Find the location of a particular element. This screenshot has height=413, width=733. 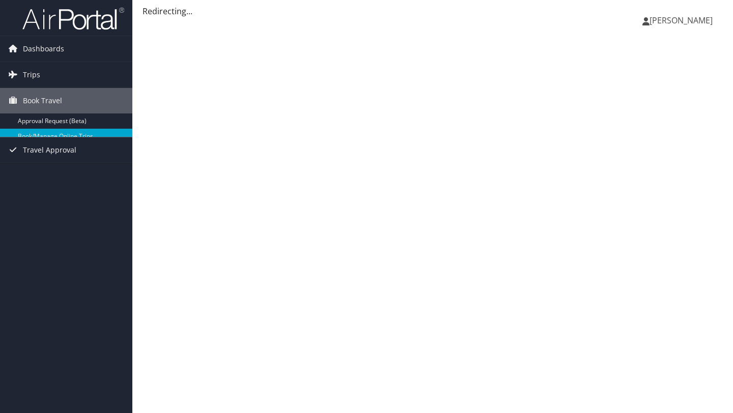

span: Dashboards is located at coordinates (43, 49).